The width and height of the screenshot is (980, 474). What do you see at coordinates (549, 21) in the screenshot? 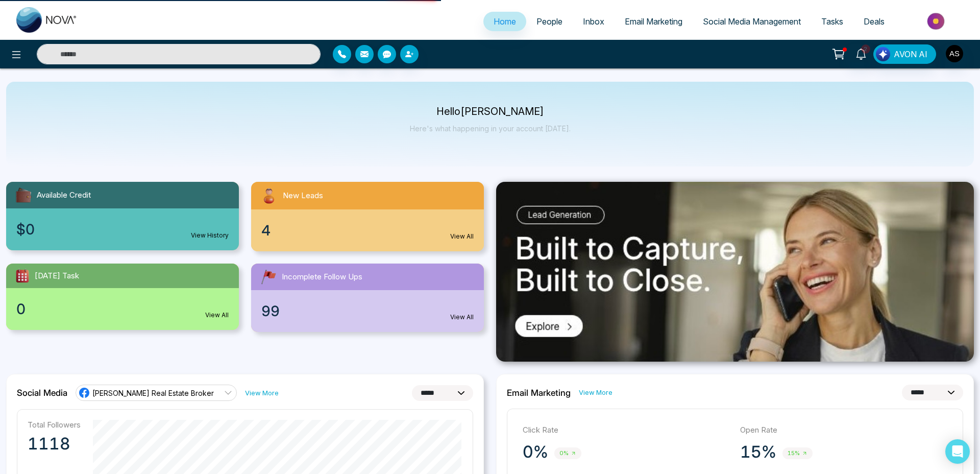
I see `a: People` at bounding box center [549, 21].